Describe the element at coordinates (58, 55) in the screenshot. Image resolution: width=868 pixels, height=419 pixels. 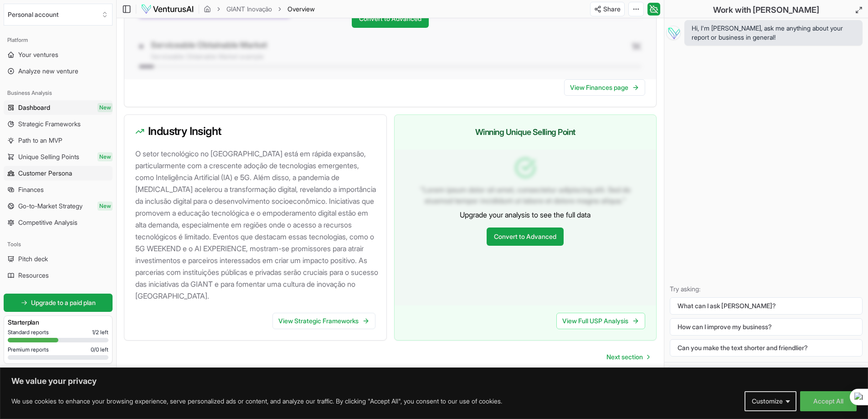
I see `a: Your ventures` at that location.